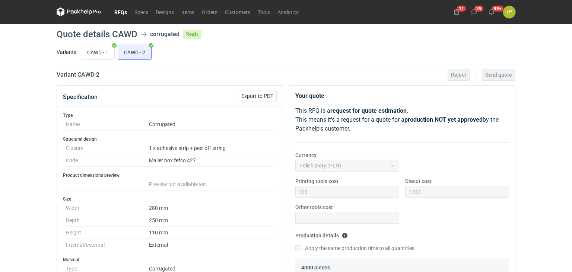 The image size is (572, 272). I want to click on strong: Your quote, so click(310, 96).